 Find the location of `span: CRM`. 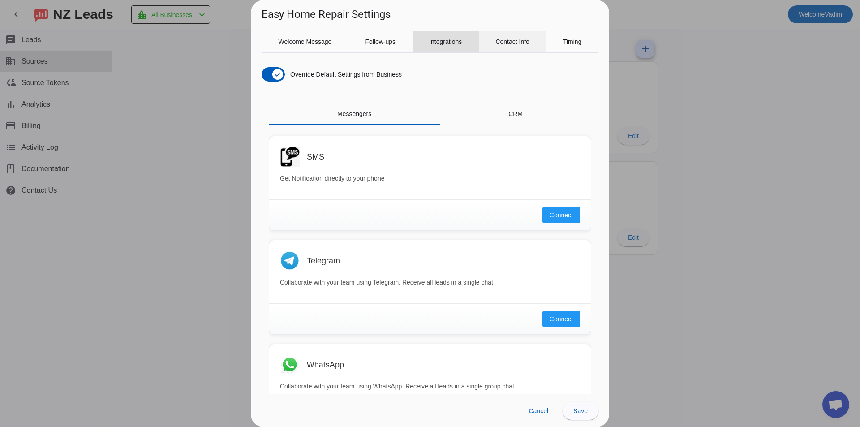

span: CRM is located at coordinates (516, 114).